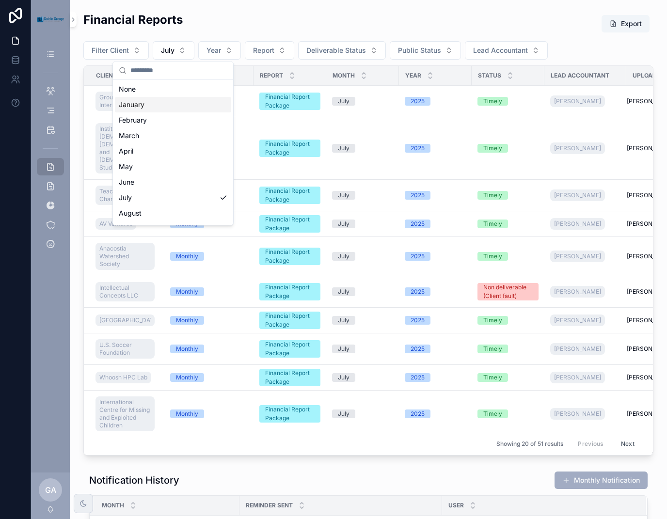  Describe the element at coordinates (110, 50) in the screenshot. I see `span: Filter Client` at that location.